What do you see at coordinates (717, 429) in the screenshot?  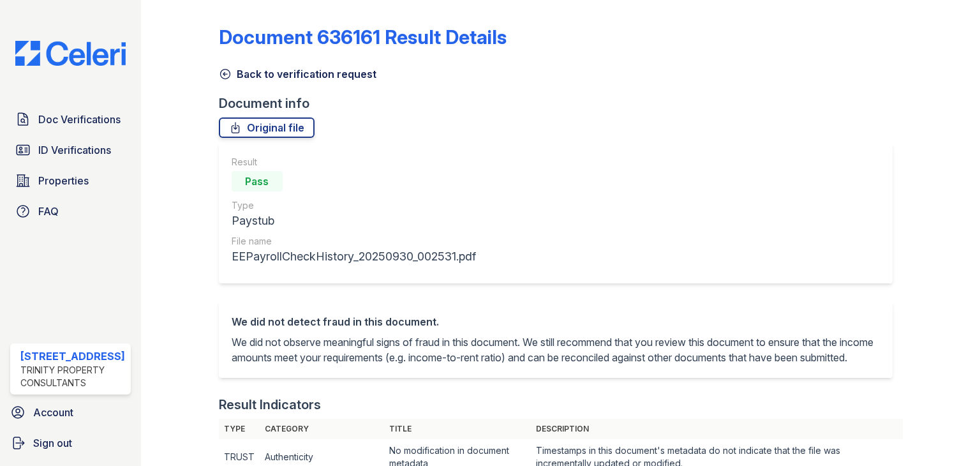 I see `th: Description` at bounding box center [717, 429].